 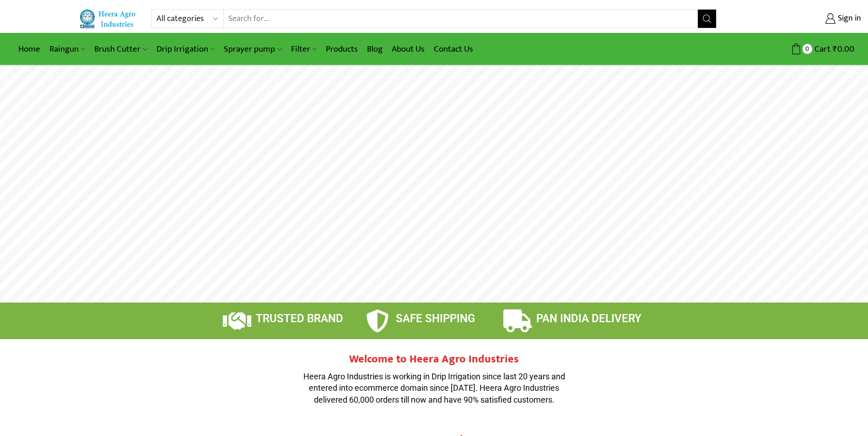 What do you see at coordinates (342, 49) in the screenshot?
I see `a: Products` at bounding box center [342, 49].